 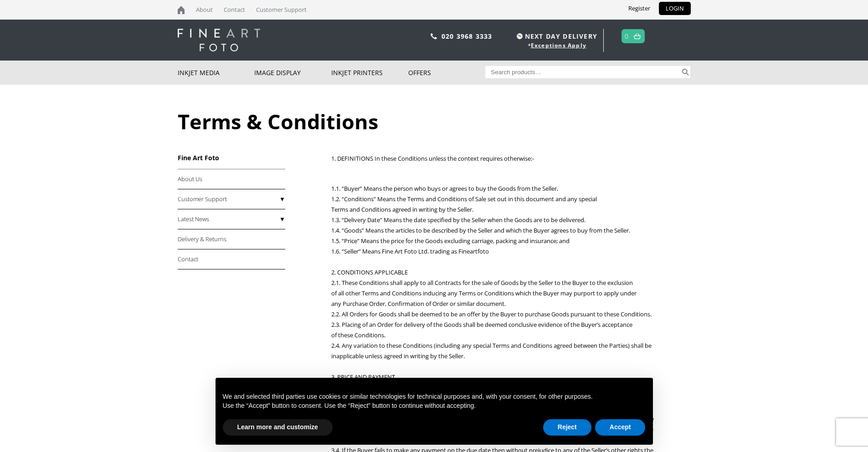 I want to click on img: logo-white.svg, so click(x=218, y=40).